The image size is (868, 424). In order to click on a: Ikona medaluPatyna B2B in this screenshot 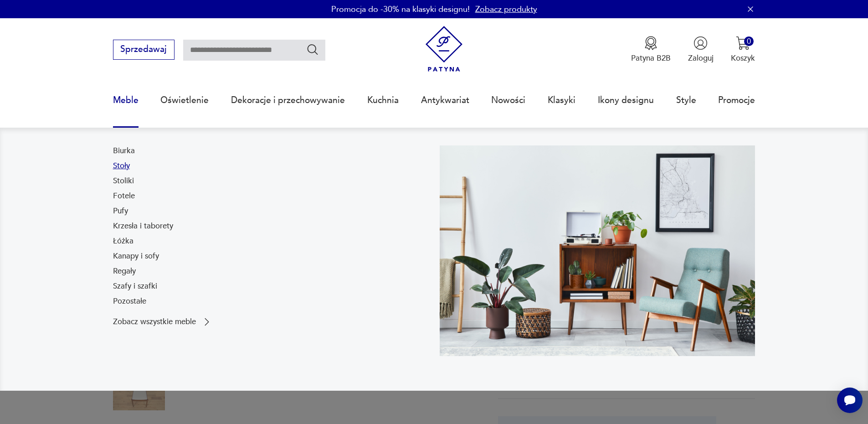, I will do `click(651, 50)`.